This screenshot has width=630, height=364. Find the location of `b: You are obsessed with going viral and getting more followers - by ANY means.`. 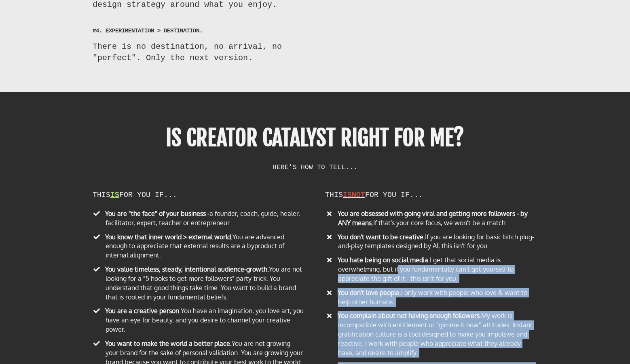

b: You are obsessed with going viral and getting more followers - by ANY means. is located at coordinates (433, 218).